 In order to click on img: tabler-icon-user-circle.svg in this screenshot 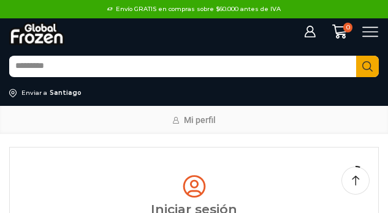, I will do `click(194, 186)`.